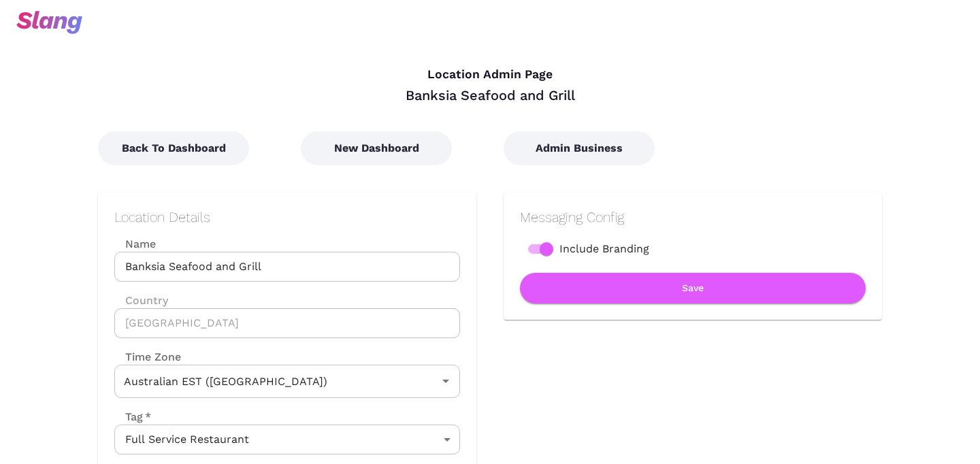 Image resolution: width=980 pixels, height=464 pixels. What do you see at coordinates (446, 381) in the screenshot?
I see `button: Open` at bounding box center [446, 381].